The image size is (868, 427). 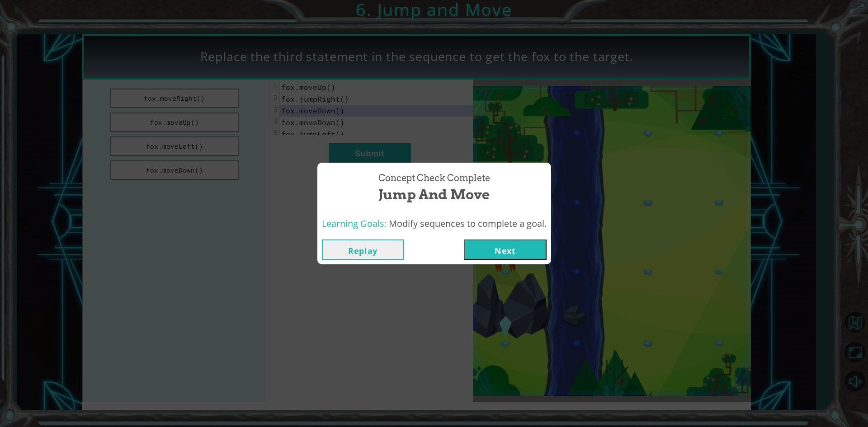 What do you see at coordinates (354, 223) in the screenshot?
I see `span: Learning Goals:` at bounding box center [354, 223].